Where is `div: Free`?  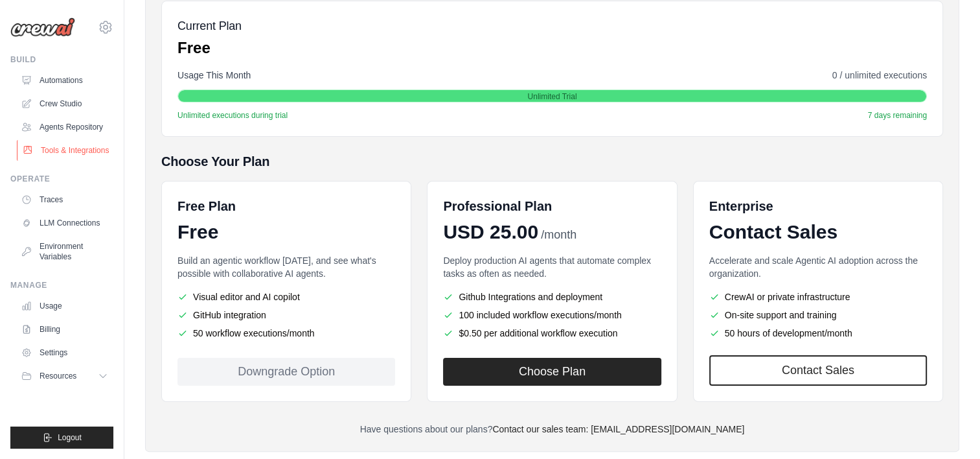 div: Free is located at coordinates (287, 232).